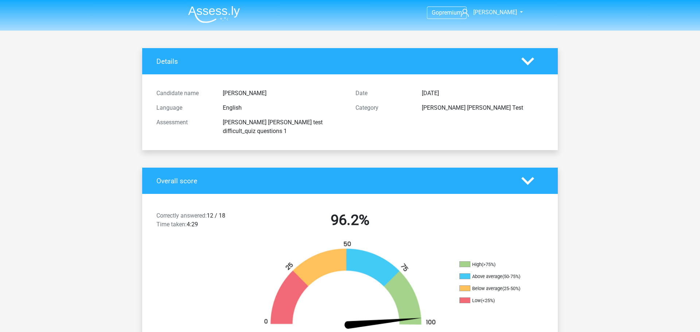  Describe the element at coordinates (383, 108) in the screenshot. I see `div: Category` at that location.